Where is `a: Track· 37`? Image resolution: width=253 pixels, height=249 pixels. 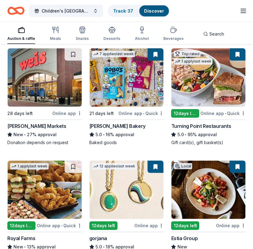
a: Track· 37 is located at coordinates (123, 11).